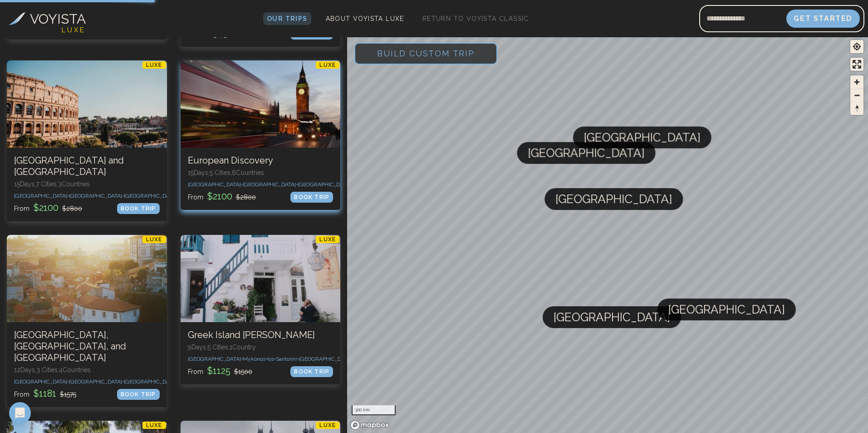 This screenshot has height=433, width=868. Describe the element at coordinates (243, 372) in the screenshot. I see `span: $ 1500` at that location.